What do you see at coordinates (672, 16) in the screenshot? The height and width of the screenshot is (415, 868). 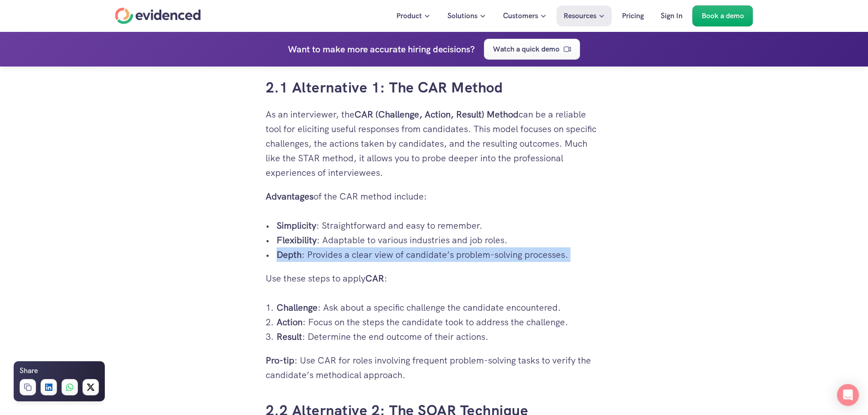 I see `p: Sign In` at bounding box center [672, 16].